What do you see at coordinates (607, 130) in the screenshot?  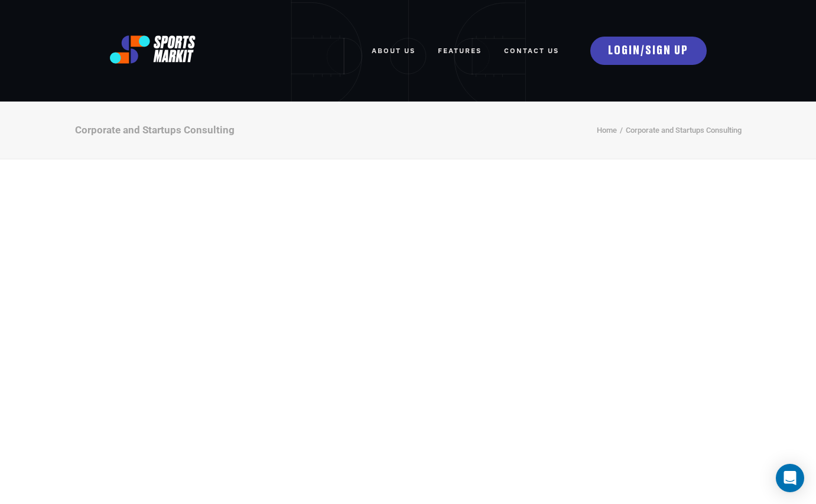 I see `a: Home` at bounding box center [607, 130].